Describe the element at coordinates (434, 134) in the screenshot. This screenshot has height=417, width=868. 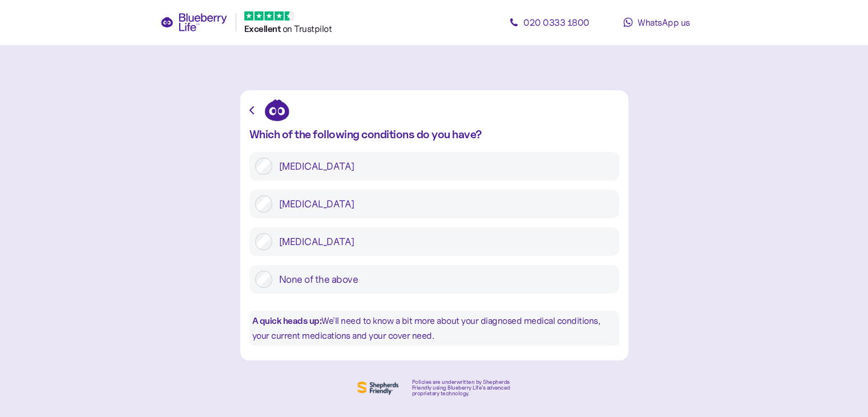
I see `div: Which of the following conditions do you have?` at that location.